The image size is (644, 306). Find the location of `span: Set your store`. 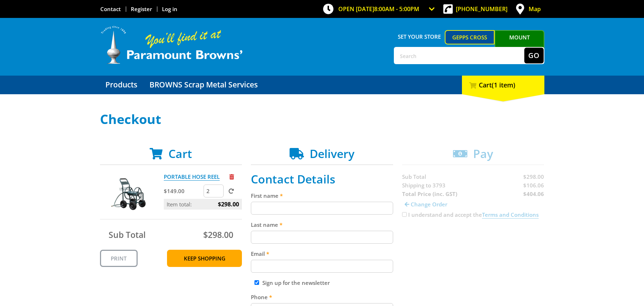

span: Set your store is located at coordinates (419, 36).